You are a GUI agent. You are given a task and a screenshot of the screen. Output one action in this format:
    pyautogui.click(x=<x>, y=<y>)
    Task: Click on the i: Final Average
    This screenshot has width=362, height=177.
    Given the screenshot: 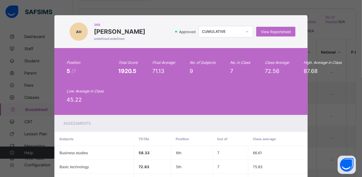 What is the action you would take?
    pyautogui.click(x=164, y=62)
    